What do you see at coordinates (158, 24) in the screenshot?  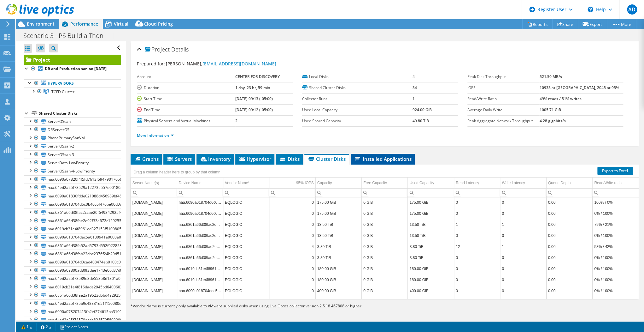 I see `span: Cloud Pricing` at bounding box center [158, 24].